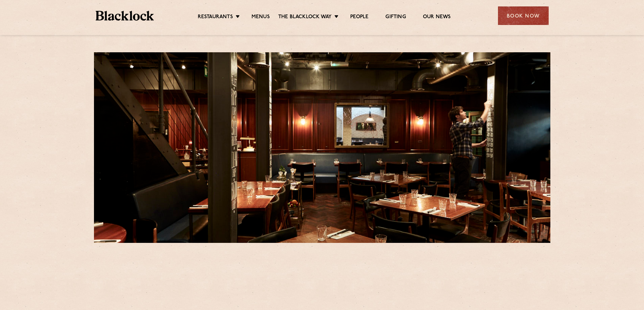  I want to click on a: Our News, so click(437, 18).